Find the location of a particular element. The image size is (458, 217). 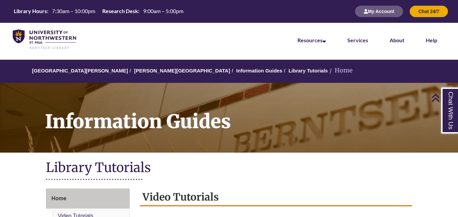

a: Resources is located at coordinates (311, 40).